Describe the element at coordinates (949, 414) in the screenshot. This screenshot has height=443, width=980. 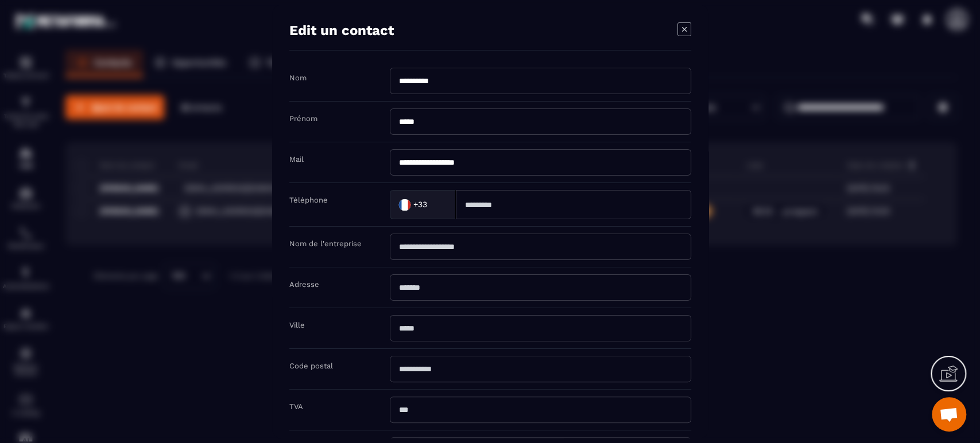
I see `div: Ouvrir le chat` at that location.